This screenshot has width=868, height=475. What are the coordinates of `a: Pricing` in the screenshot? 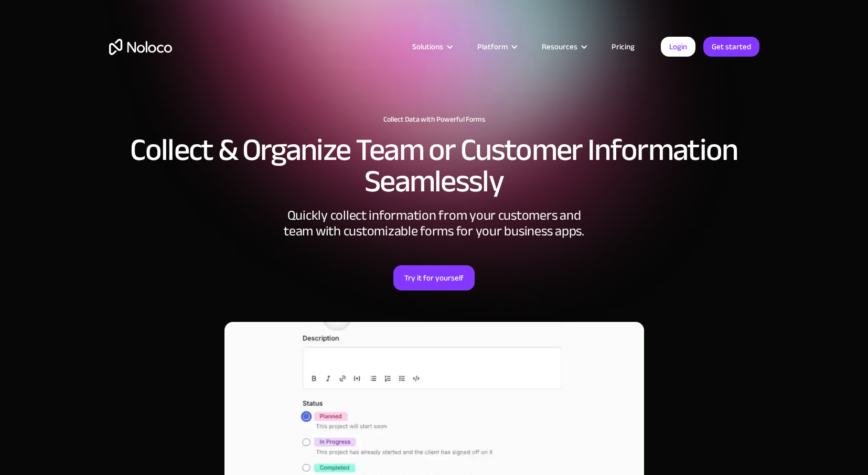 It's located at (623, 47).